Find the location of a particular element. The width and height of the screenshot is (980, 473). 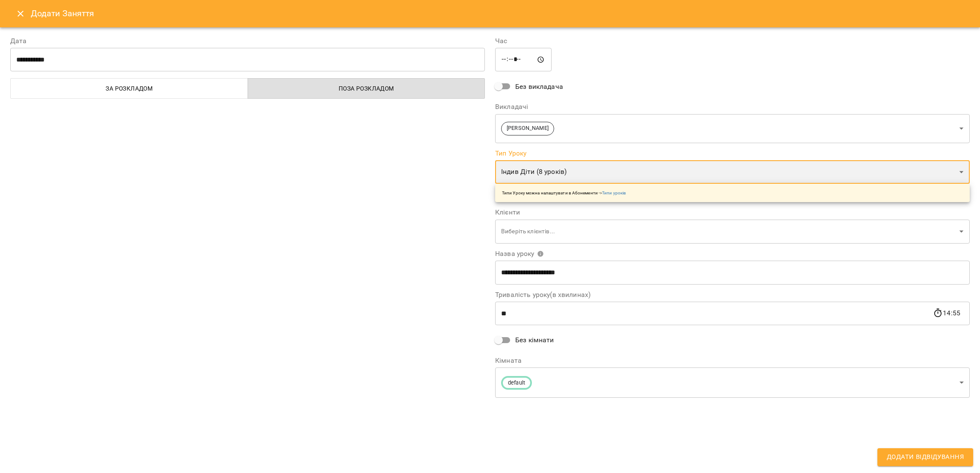

button: Close is located at coordinates (21, 14).